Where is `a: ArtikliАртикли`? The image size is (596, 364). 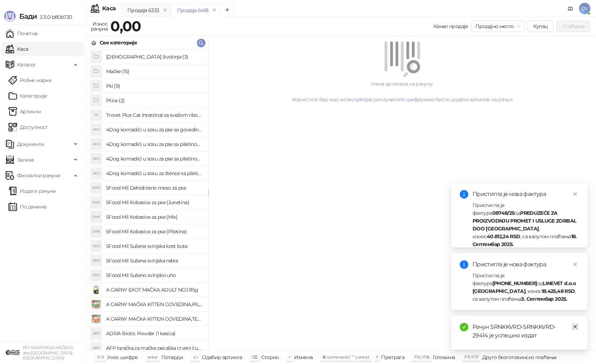
a: ArtikliАртикли is located at coordinates (24, 111).